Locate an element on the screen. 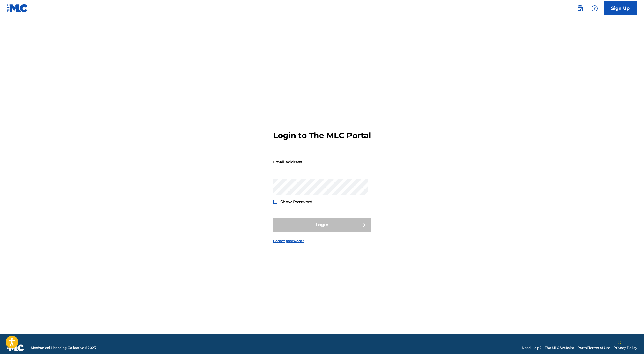 This screenshot has width=644, height=354. div: Widget de chat is located at coordinates (631, 341).